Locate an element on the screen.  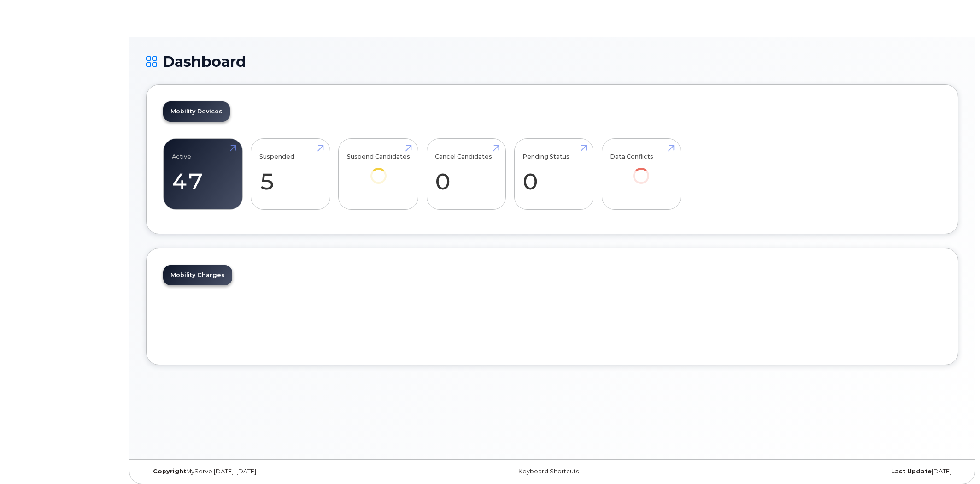
a: Data Conflicts is located at coordinates (641, 170).